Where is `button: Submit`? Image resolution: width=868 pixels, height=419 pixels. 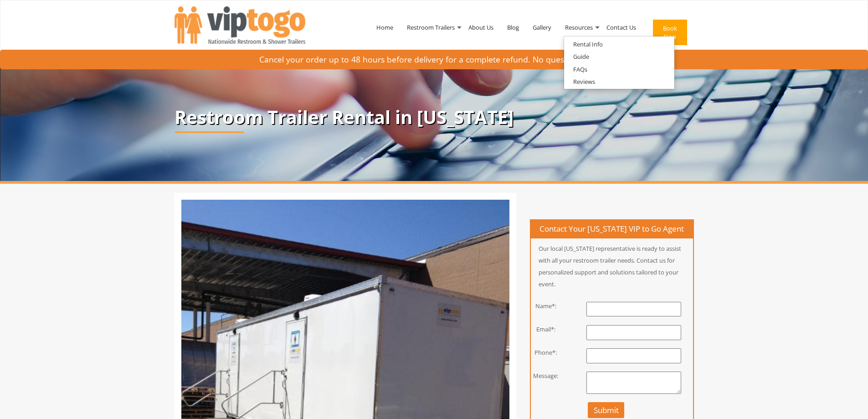 button: Submit is located at coordinates (606, 410).